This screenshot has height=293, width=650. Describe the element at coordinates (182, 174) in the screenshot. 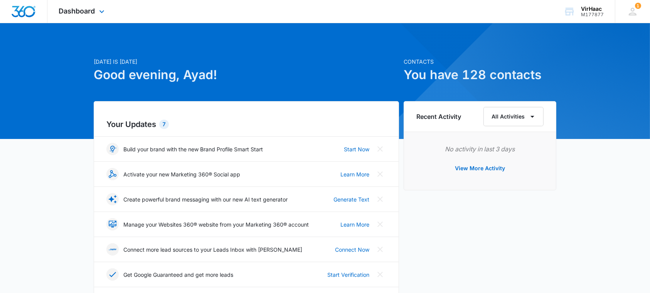

I see `p: Activate your new Marketing 360® Social app` at that location.